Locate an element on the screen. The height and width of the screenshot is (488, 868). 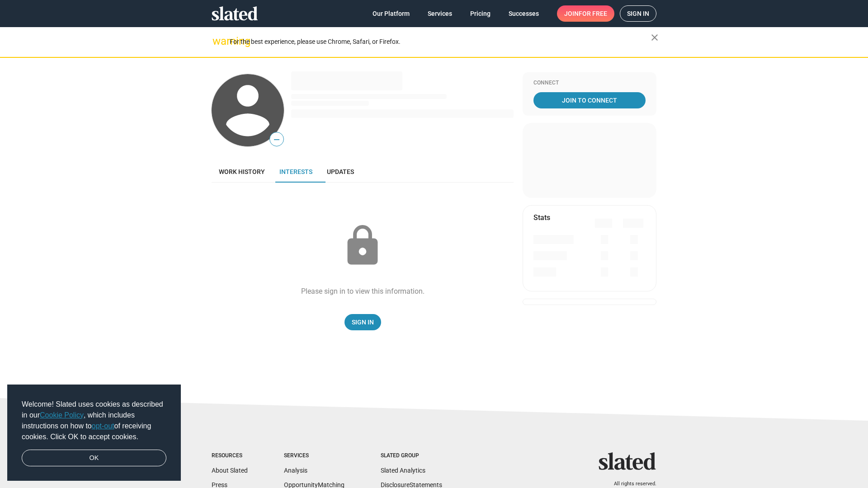
div: Slated Group is located at coordinates (411, 455).